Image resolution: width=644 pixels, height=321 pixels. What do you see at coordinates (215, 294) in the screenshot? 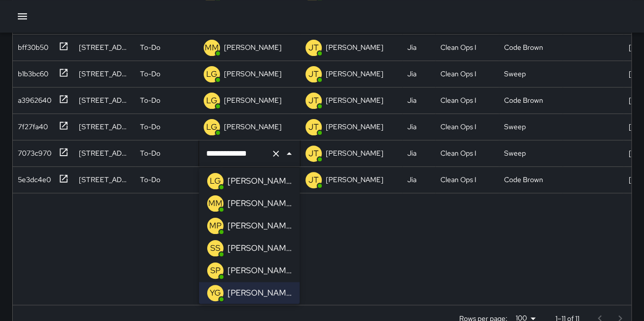
I see `p: YG` at bounding box center [215, 294].